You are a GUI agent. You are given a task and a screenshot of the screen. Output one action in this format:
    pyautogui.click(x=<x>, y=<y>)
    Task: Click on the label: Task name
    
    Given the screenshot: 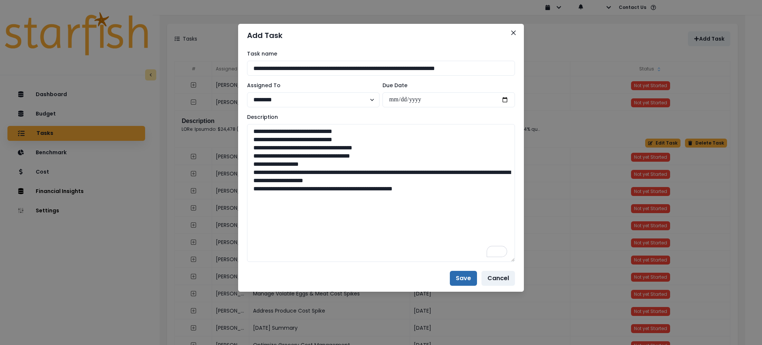 What is the action you would take?
    pyautogui.click(x=379, y=54)
    